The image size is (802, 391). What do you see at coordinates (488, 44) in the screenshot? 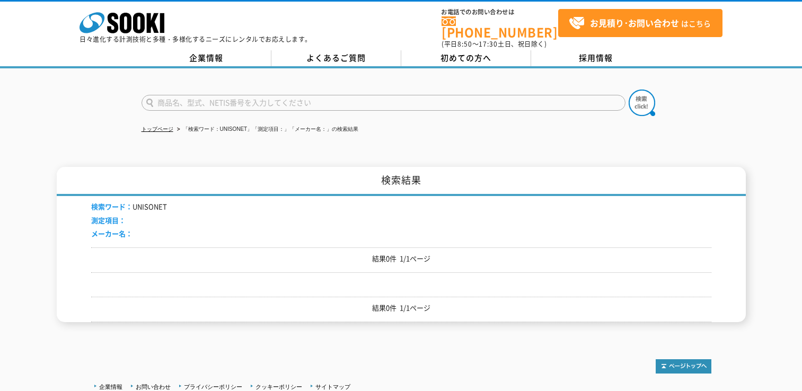
I see `span: 17:30` at bounding box center [488, 44].